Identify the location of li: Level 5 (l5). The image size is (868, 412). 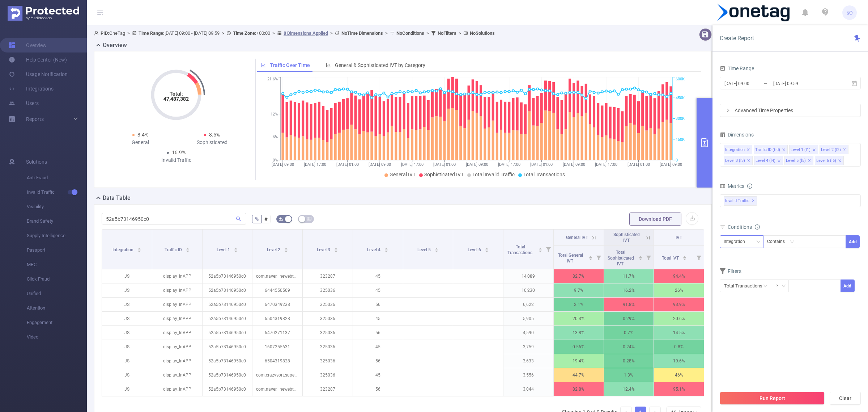
(799, 160).